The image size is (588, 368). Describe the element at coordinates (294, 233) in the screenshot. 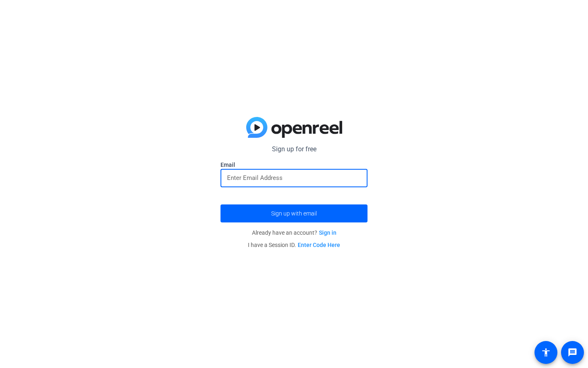

I see `span: Already have an account?` at that location.